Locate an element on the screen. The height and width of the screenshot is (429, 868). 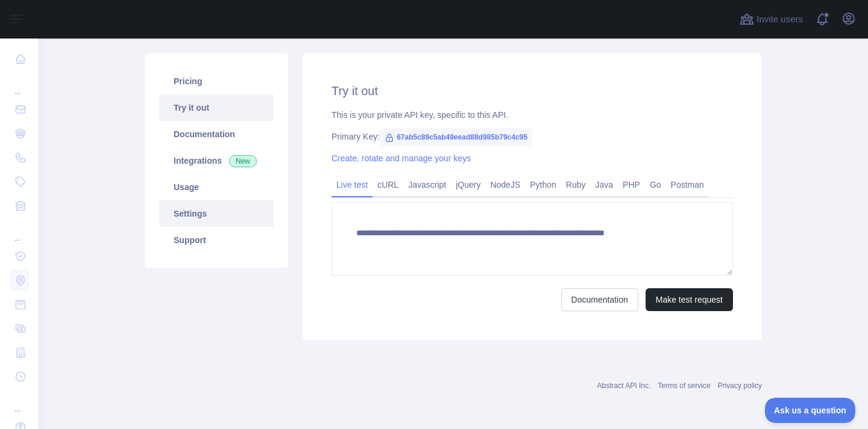
span: Invite users is located at coordinates (779, 19).